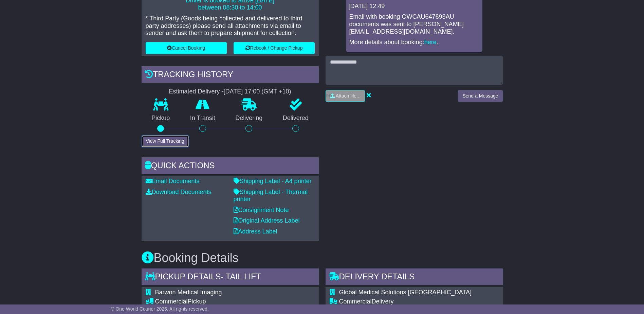  Describe the element at coordinates (414, 43) in the screenshot. I see `p: More details about booking: .` at that location.